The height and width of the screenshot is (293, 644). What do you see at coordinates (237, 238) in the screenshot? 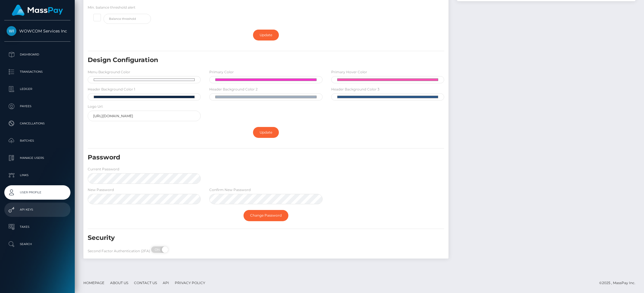
I see `h5: Security` at bounding box center [237, 238].